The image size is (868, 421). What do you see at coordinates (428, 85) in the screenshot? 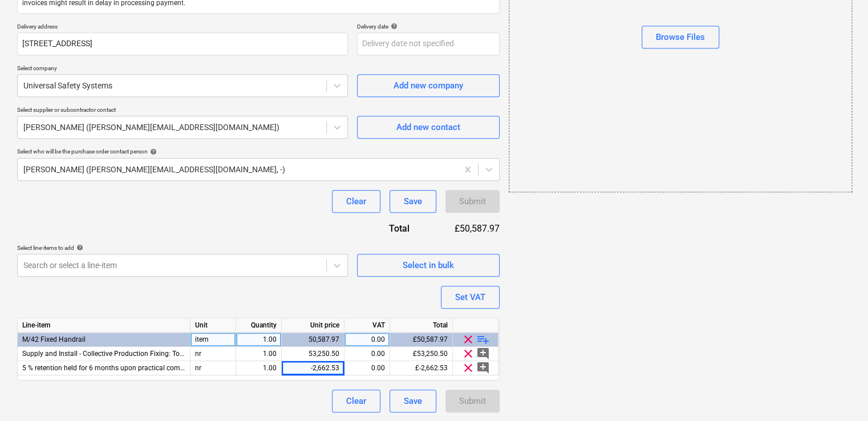
I see `div: Add new company` at bounding box center [428, 85].